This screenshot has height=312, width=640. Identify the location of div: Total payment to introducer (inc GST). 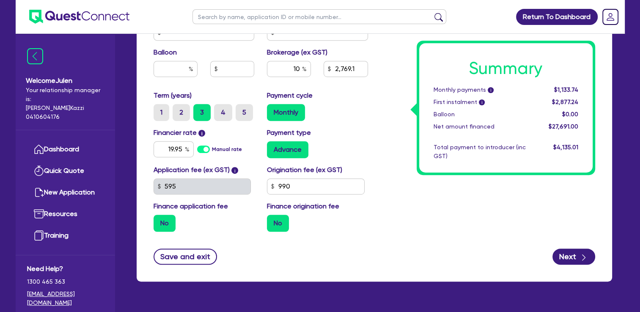
(479, 152).